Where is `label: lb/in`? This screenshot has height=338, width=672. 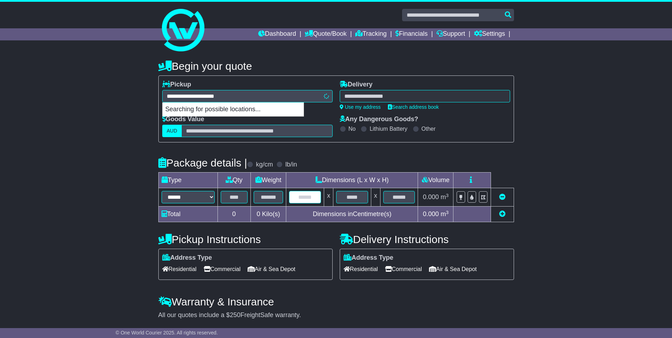 label: lb/in is located at coordinates (291, 165).